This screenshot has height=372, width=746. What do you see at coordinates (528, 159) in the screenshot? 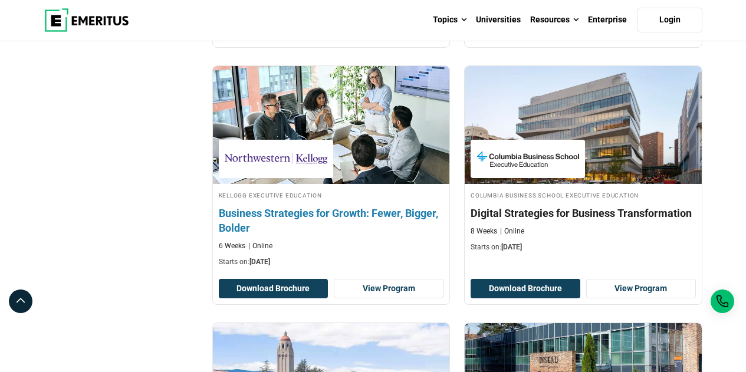
I see `img: Columbia Business School Executive Education` at bounding box center [528, 159].